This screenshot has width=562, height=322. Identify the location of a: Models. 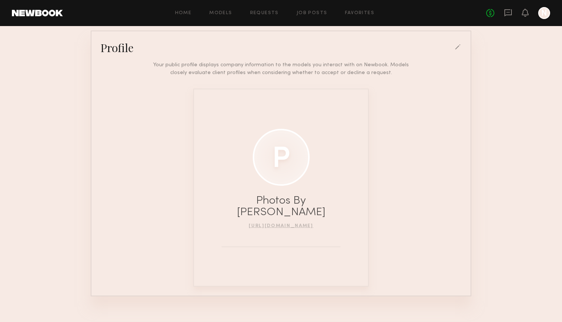
(221, 13).